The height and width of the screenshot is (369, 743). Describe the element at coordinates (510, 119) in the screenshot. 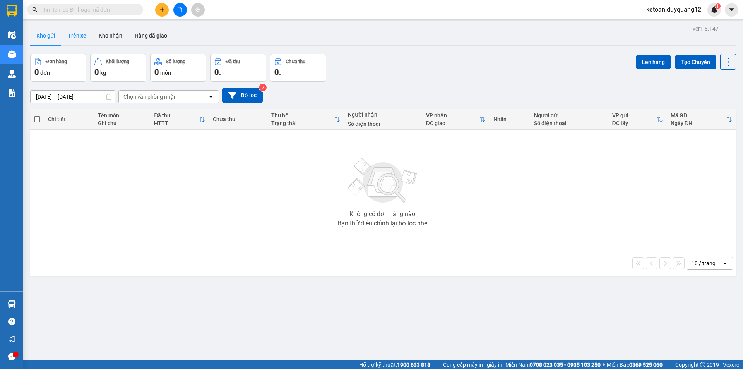

I see `div: Nhãn` at that location.